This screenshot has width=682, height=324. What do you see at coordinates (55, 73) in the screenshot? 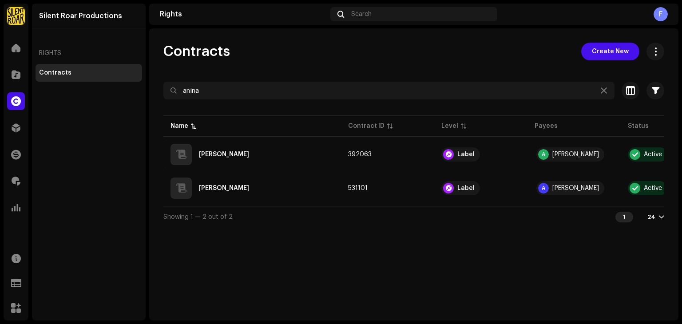
I see `div: Contracts` at bounding box center [55, 73].